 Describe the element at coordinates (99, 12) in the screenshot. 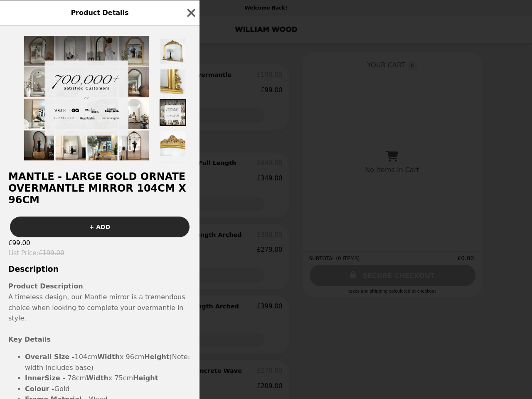

I see `span: Product Details` at that location.